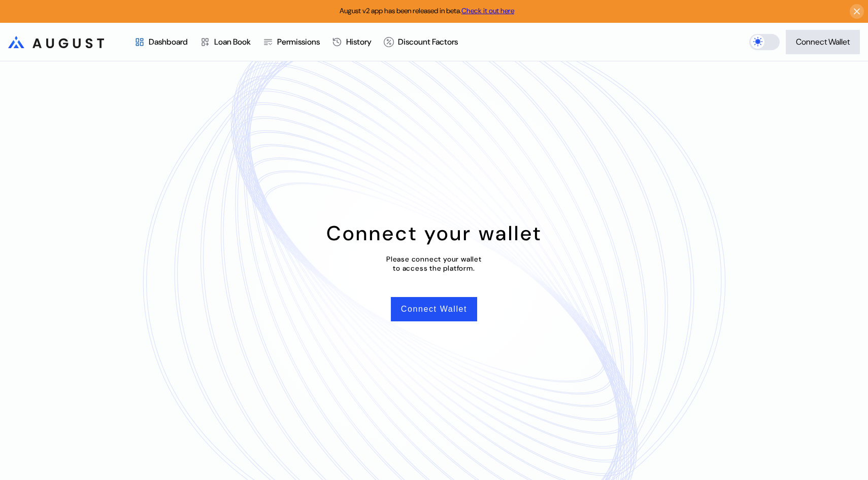 The height and width of the screenshot is (480, 868). What do you see at coordinates (351, 42) in the screenshot?
I see `a: History` at bounding box center [351, 42].